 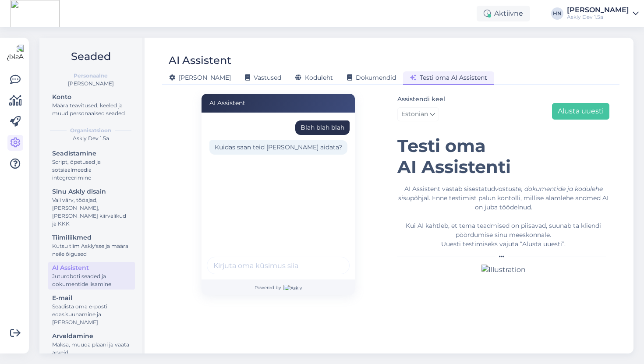 I want to click on div: Aktiivne, so click(x=504, y=14).